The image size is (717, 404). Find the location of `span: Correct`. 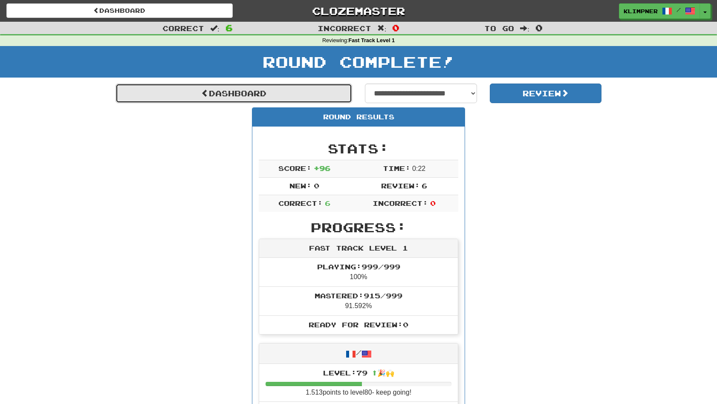

span: Correct is located at coordinates (183, 28).